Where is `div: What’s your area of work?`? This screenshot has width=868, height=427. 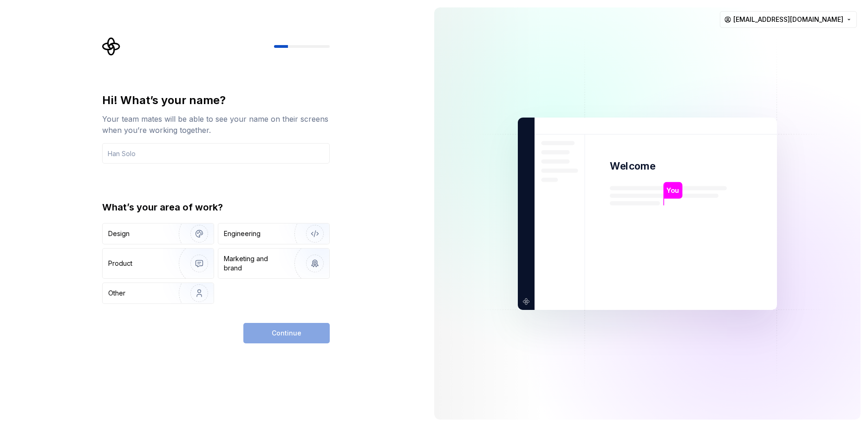
div: What’s your area of work? is located at coordinates (216, 207).